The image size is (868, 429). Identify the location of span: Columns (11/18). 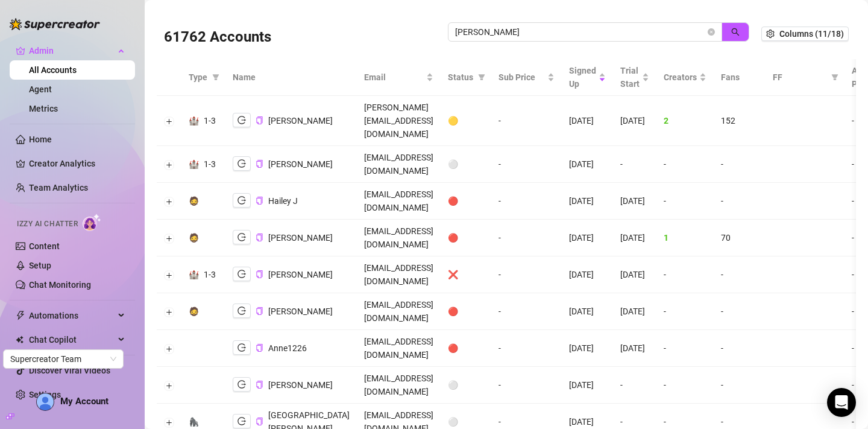
(811, 34).